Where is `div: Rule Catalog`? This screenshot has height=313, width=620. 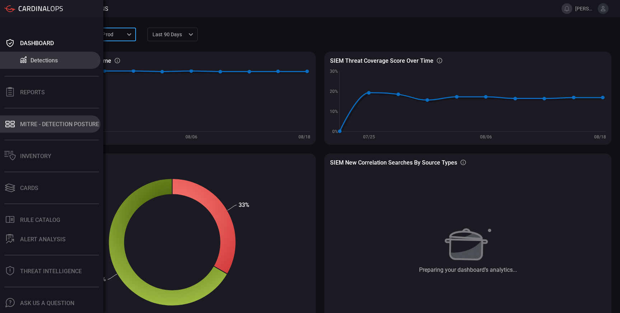
div: Rule Catalog is located at coordinates (40, 220).